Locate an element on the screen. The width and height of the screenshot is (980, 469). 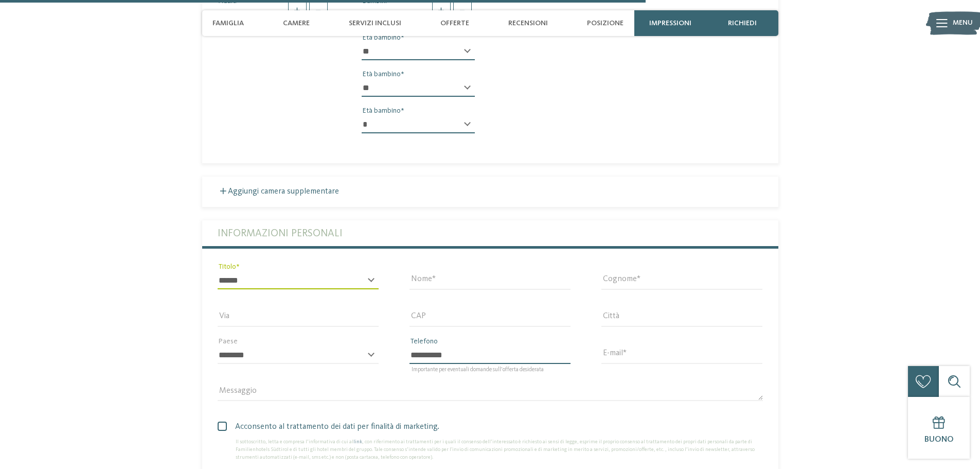
span: Impressioni is located at coordinates (670, 23).